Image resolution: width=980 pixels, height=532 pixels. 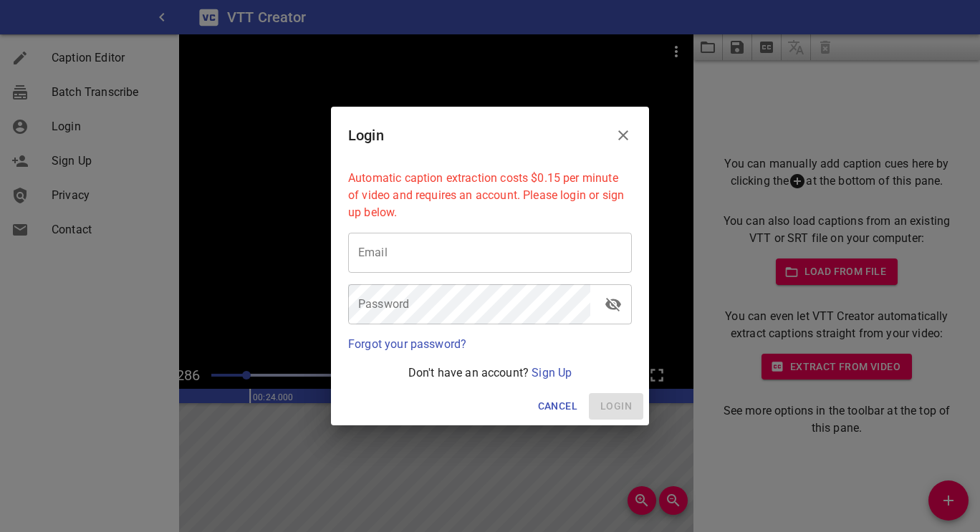 I want to click on p: Don't have an account?, so click(x=490, y=374).